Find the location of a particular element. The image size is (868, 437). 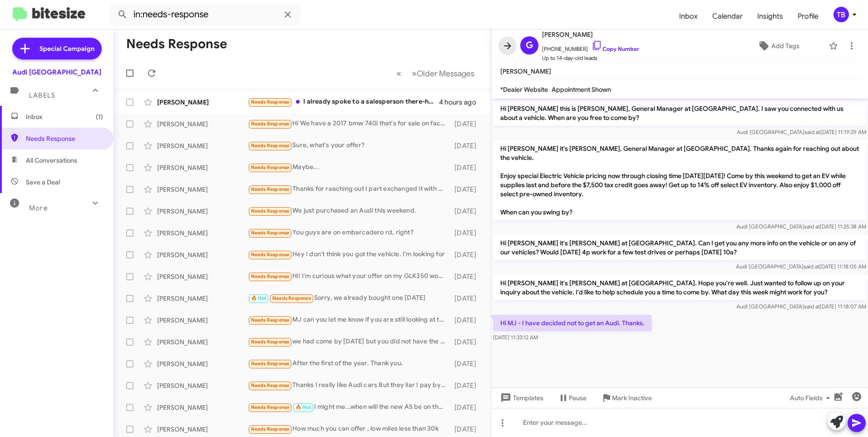

div: How much you can offer , low miles less than 30k is located at coordinates (349, 429).